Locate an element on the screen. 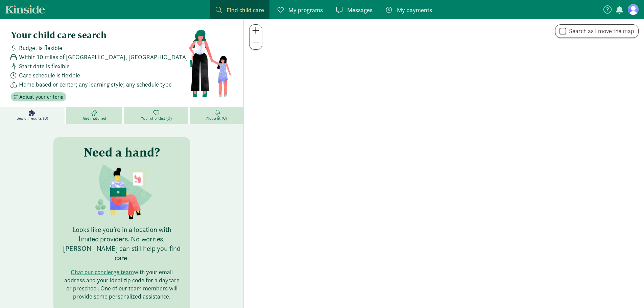 The width and height of the screenshot is (644, 308). label: Search as I move the map is located at coordinates (600, 31).